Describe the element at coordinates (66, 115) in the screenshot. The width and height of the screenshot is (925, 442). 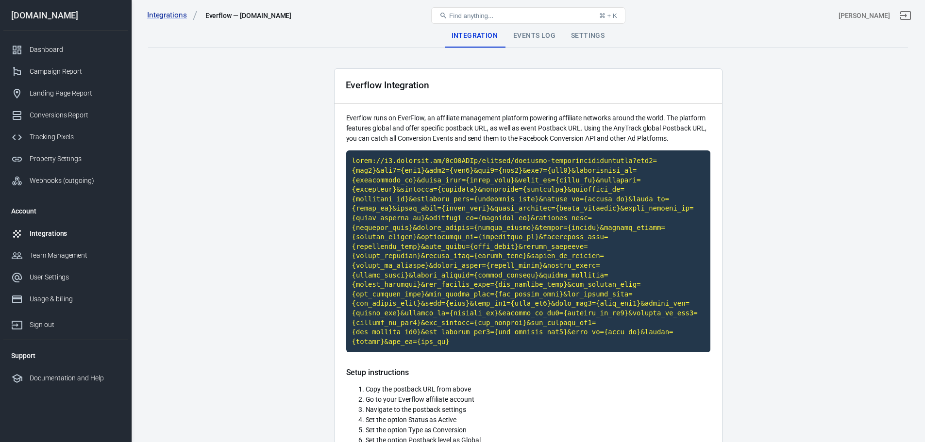
I see `a: Conversions Report` at that location.